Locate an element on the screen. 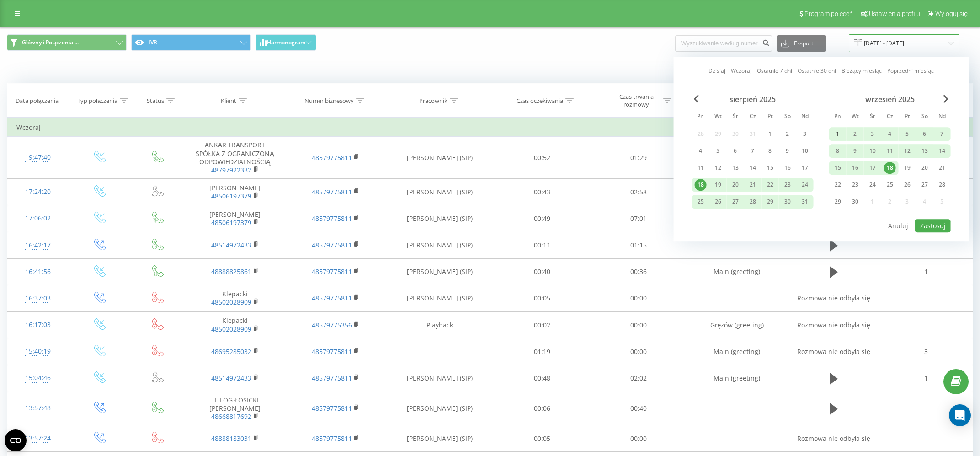  div: wt 9 wrz 2025 is located at coordinates (855, 151).